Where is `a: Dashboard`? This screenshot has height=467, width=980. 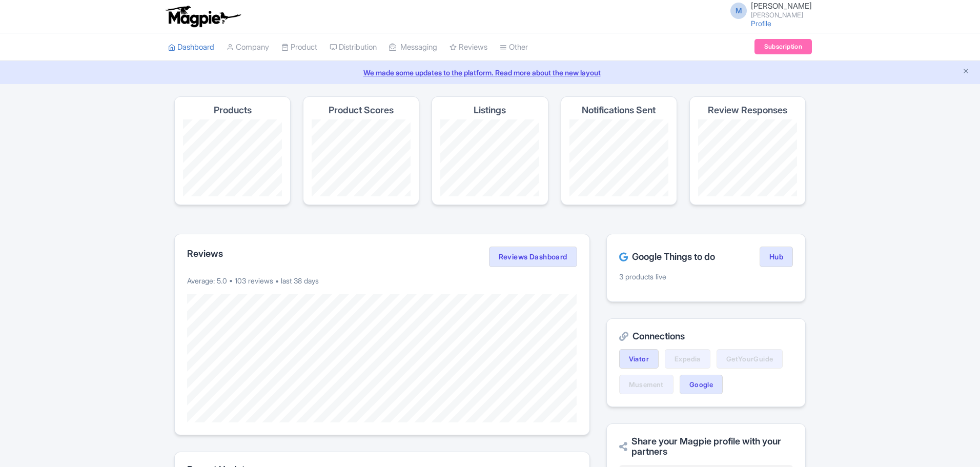
a: Dashboard is located at coordinates (191, 47).